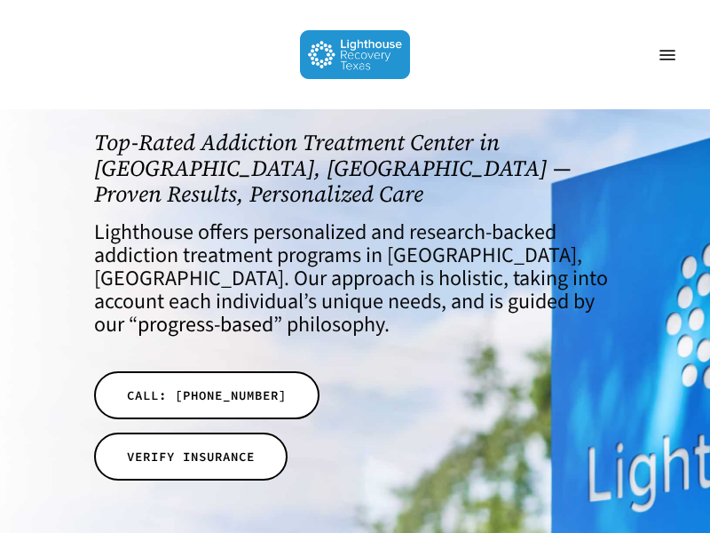 This screenshot has width=710, height=533. I want to click on img: Lighthouse Recovery Texas, so click(355, 54).